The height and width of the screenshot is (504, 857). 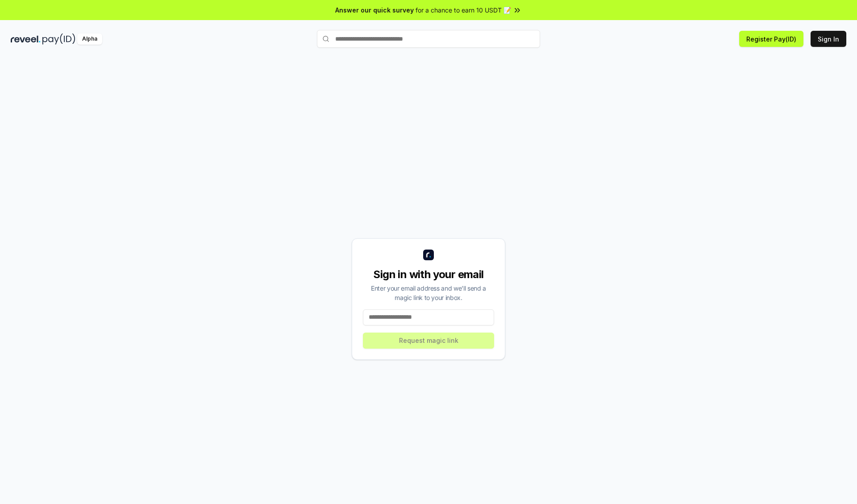 What do you see at coordinates (428, 255) in the screenshot?
I see `img: logo_small` at bounding box center [428, 255].